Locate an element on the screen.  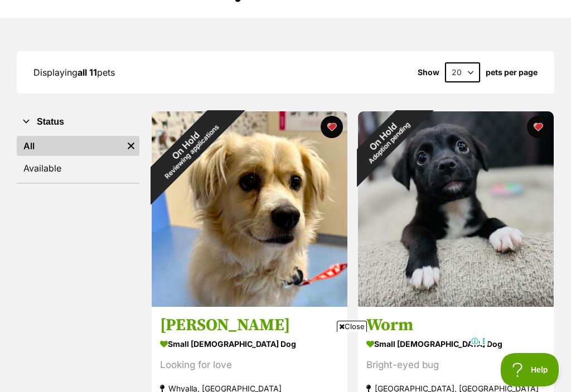
a: Remove filter is located at coordinates (131, 146).